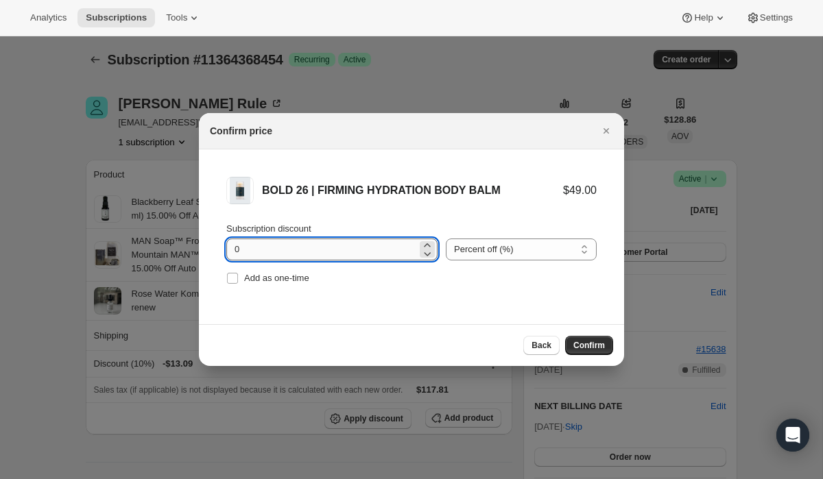 The width and height of the screenshot is (823, 479). Describe the element at coordinates (606, 131) in the screenshot. I see `button: Close` at that location.